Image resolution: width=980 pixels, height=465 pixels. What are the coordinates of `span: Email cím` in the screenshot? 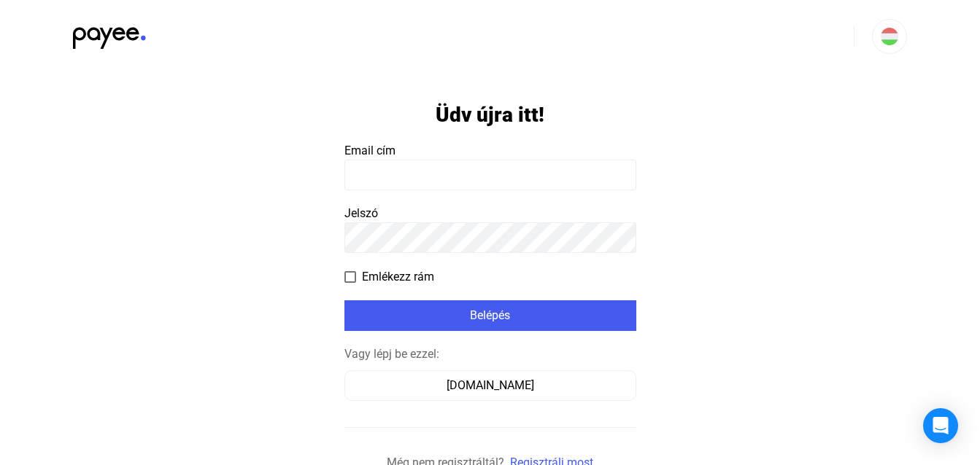 It's located at (370, 150).